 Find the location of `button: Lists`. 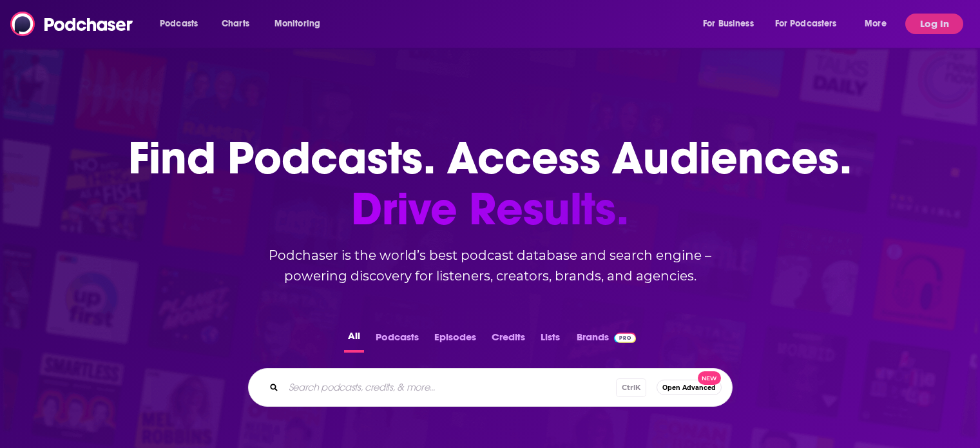

button: Lists is located at coordinates (550, 340).